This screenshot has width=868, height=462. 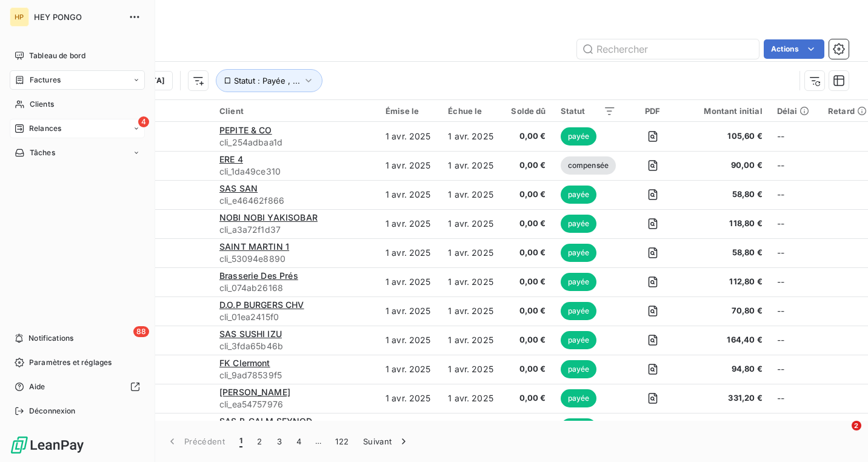 What do you see at coordinates (295, 201) in the screenshot?
I see `span: cli_e46462f866` at bounding box center [295, 201].